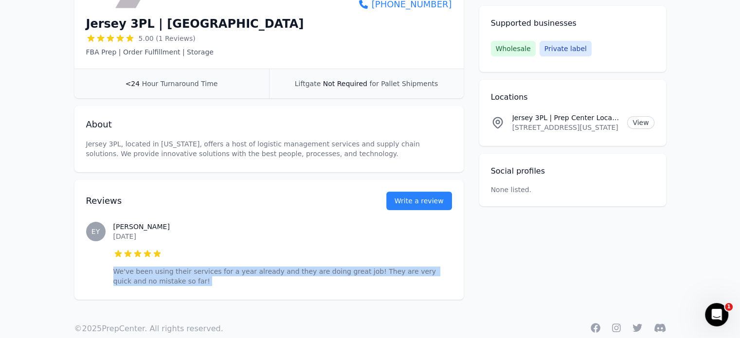 The image size is (740, 338). I want to click on span: for Pallet Shipments, so click(403, 84).